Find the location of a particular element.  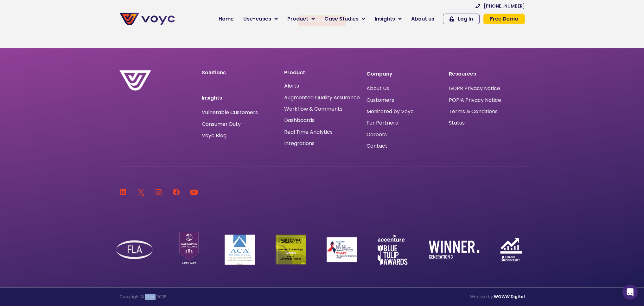

p: Website by is located at coordinates (425, 297).